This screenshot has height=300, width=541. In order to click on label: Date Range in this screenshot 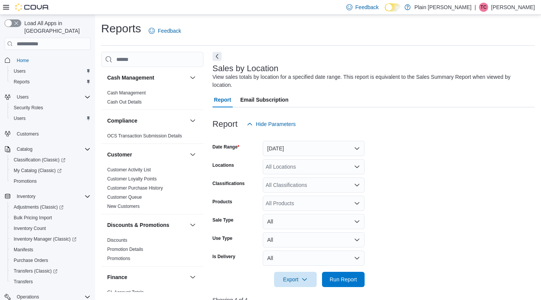, I will do `click(226, 147)`.